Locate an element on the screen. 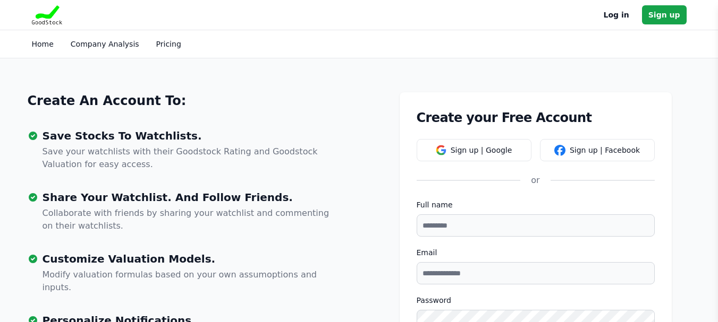 Image resolution: width=718 pixels, height=322 pixels. h3: Share Your Watchlist. And Follow Friends. is located at coordinates (190, 198).